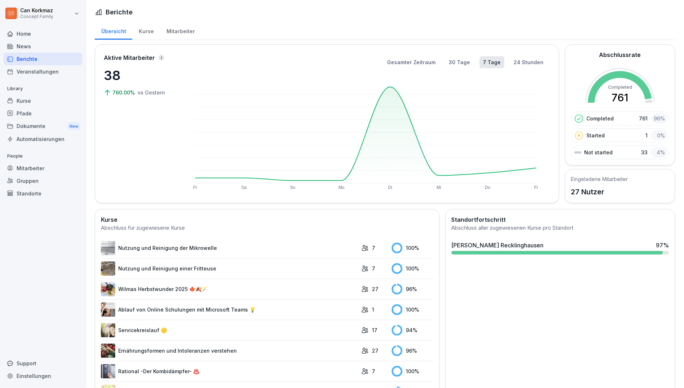  What do you see at coordinates (663, 245) in the screenshot?
I see `div: 97 %` at bounding box center [663, 245].